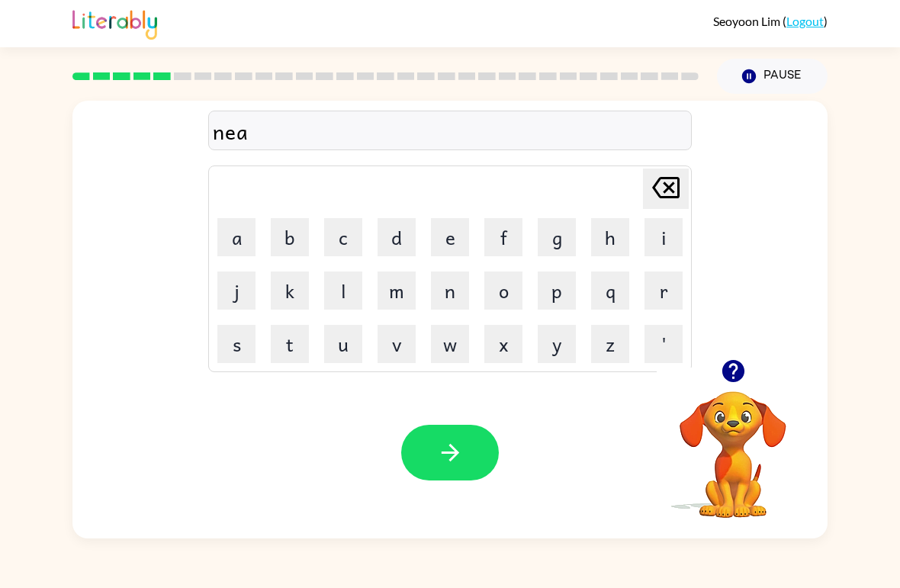 The image size is (900, 588). I want to click on button: e, so click(450, 237).